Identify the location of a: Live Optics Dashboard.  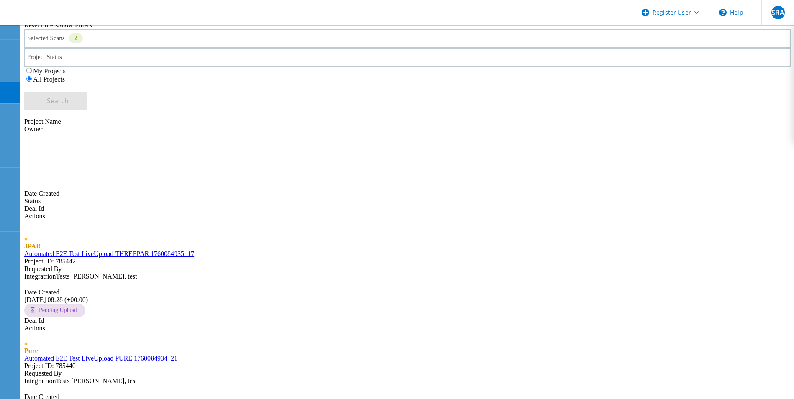
(53, 20).